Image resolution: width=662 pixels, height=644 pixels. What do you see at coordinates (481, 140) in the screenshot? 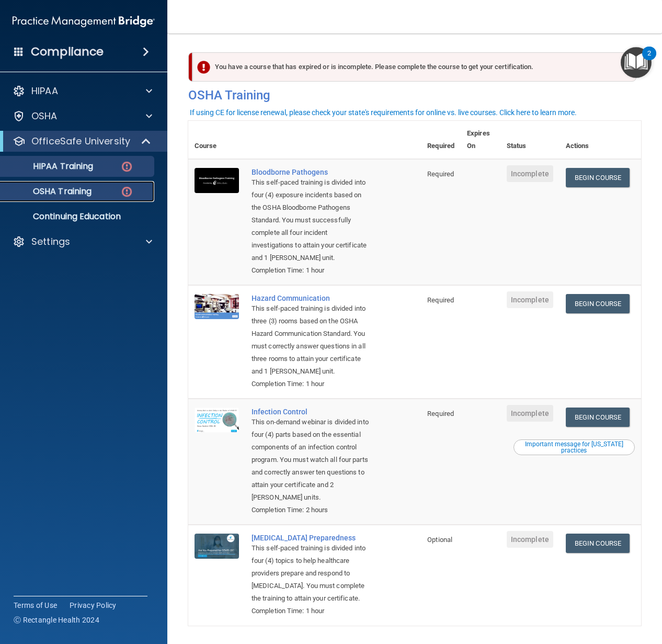
I see `th: Expires On` at bounding box center [481, 140].